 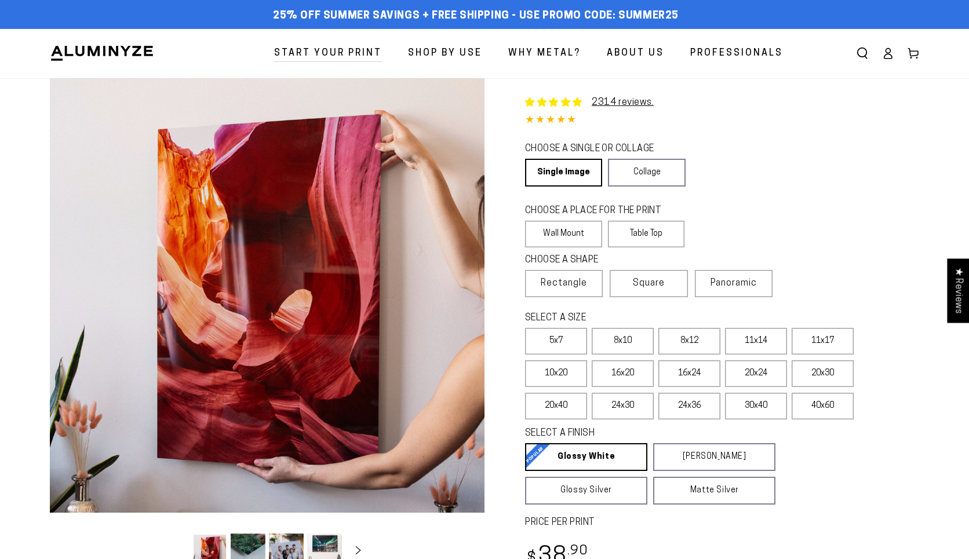 I want to click on label: 20x30, so click(x=822, y=374).